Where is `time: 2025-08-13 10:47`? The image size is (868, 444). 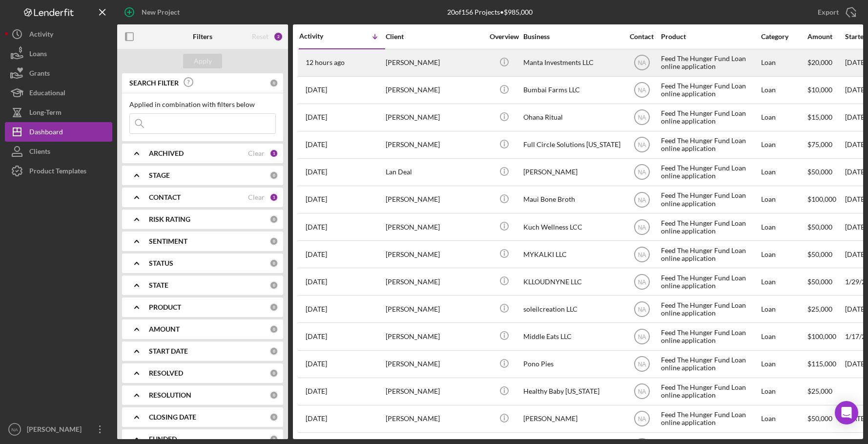 time: 2025-08-13 10:47 is located at coordinates (325, 63).